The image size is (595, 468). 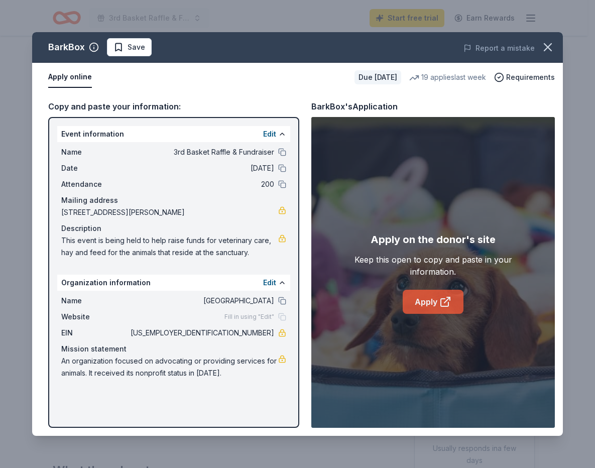 I want to click on button: Apply online, so click(x=70, y=77).